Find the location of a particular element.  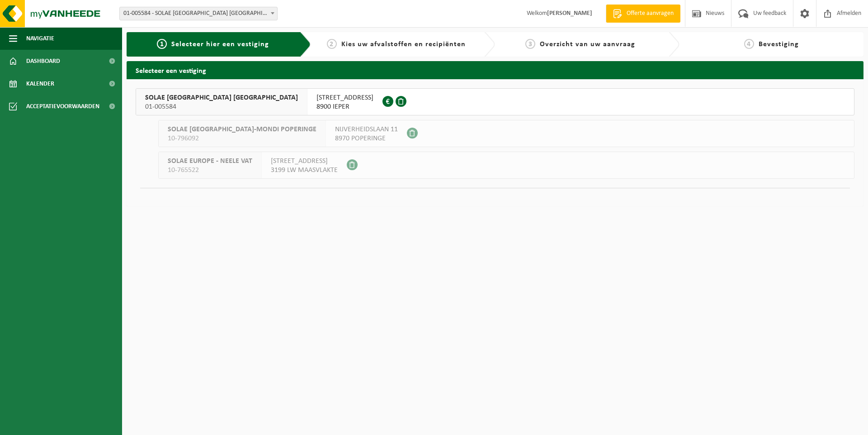

span: 2 is located at coordinates (332, 44).